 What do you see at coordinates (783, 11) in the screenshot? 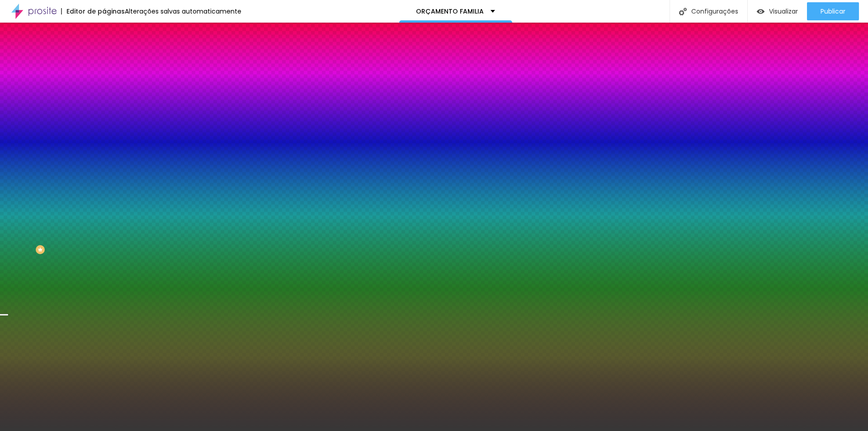
I see `span: Visualizar` at bounding box center [783, 11].